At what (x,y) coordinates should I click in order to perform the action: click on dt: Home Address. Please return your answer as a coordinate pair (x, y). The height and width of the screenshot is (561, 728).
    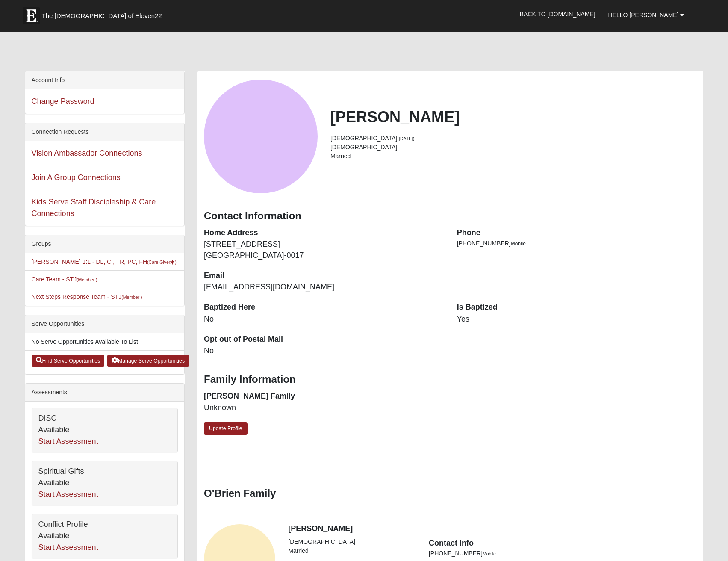
    Looking at the image, I should click on (324, 233).